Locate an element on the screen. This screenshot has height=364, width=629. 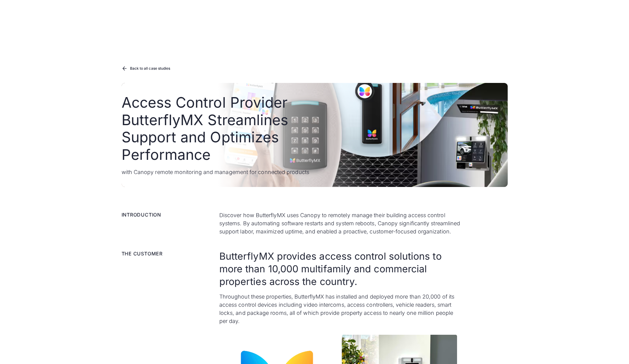
div: Introduction is located at coordinates (141, 214).